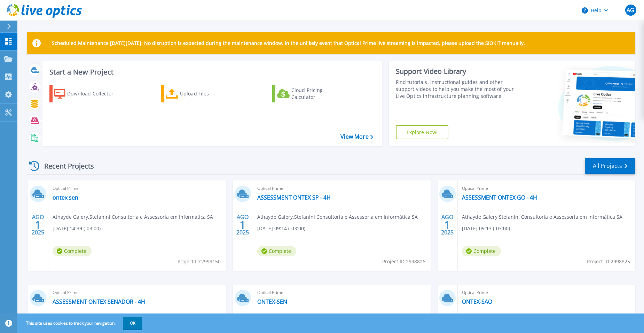 Image resolution: width=644 pixels, height=333 pixels. I want to click on span: This site uses cookies to track your navigation., so click(81, 323).